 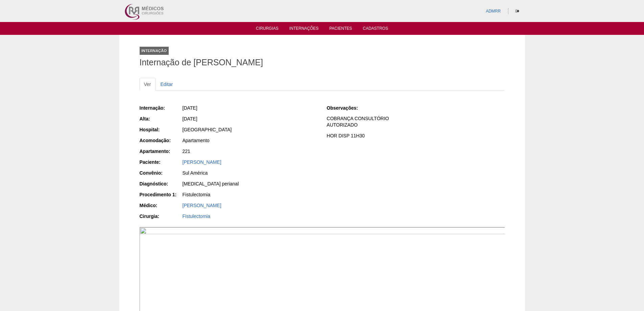 What do you see at coordinates (167, 84) in the screenshot?
I see `a: Editar` at bounding box center [167, 84].